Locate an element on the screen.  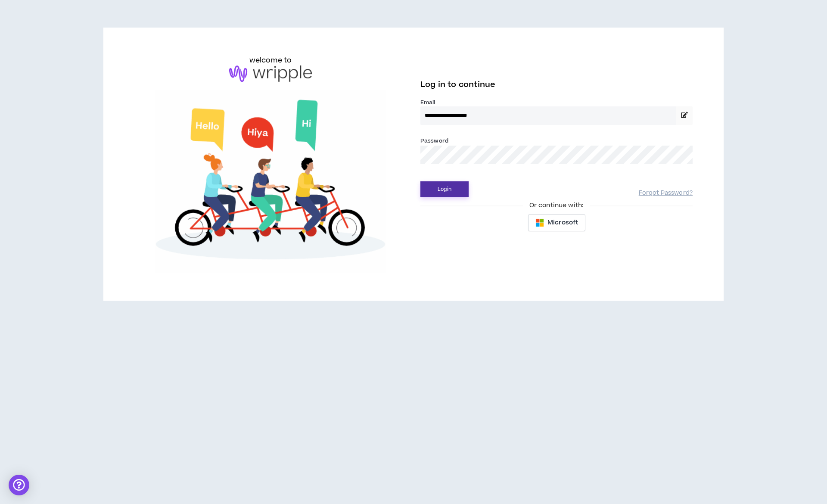
img: logo-brand.png is located at coordinates (271, 74).